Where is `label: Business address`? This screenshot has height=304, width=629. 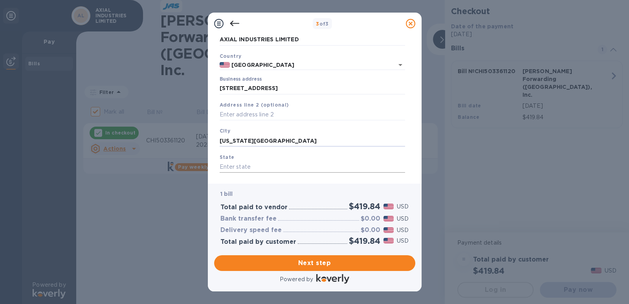
label: Business address is located at coordinates (240, 79).